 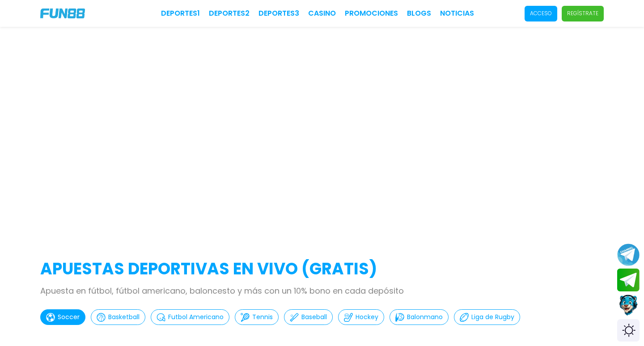 I want to click on p: Apuesta en fútbol, fútbol americano, baloncesto y más con un 10% bono en cada depósito, so click(x=322, y=291).